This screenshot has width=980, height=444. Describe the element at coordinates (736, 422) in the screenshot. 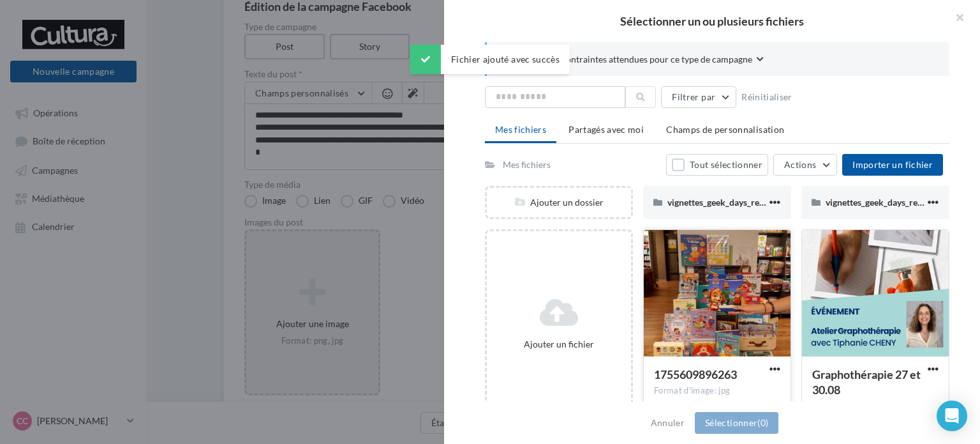

I see `button: Sélectionner(0)` at that location.